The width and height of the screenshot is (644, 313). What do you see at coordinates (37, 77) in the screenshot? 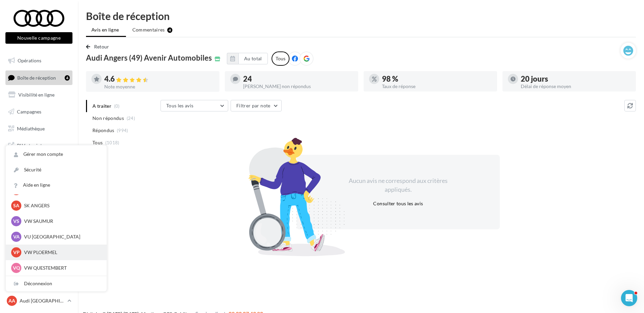
I see `span: Boîte de réception` at bounding box center [37, 77].